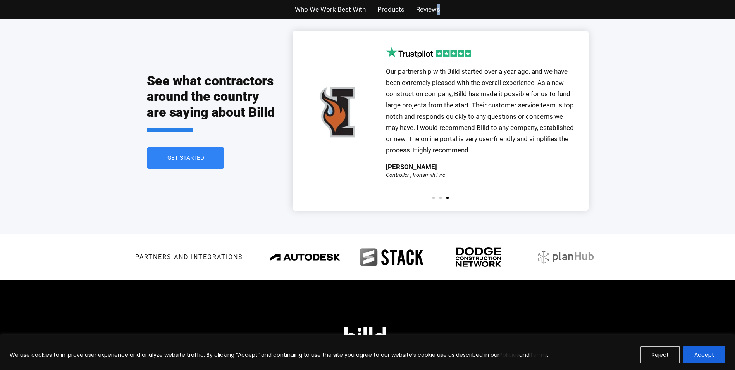  I want to click on span: Go to slide 1, so click(434, 198).